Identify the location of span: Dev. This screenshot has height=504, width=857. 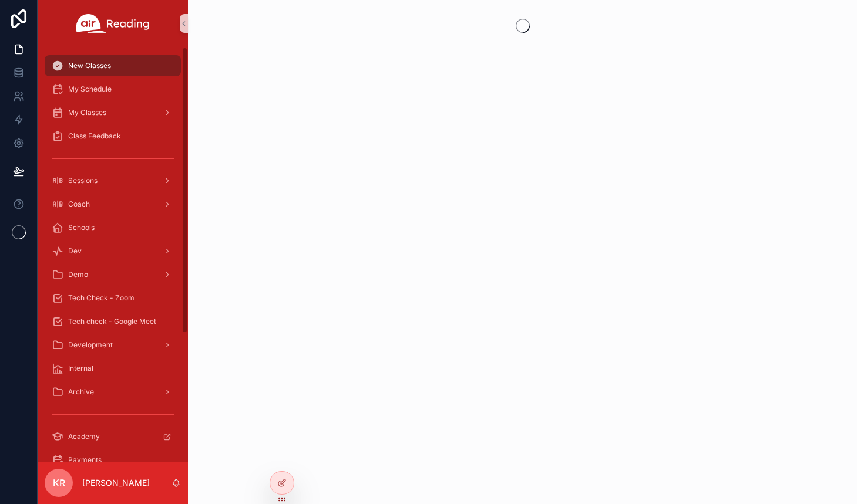
(74, 252).